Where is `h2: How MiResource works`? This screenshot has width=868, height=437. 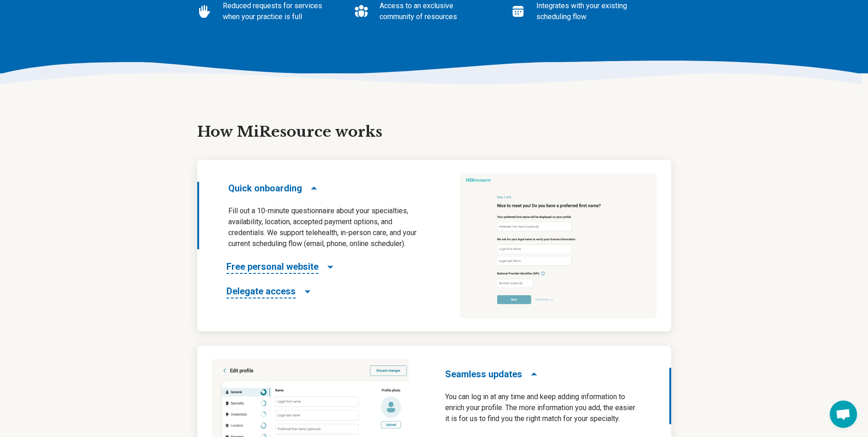
h2: How MiResource works is located at coordinates (435, 132).